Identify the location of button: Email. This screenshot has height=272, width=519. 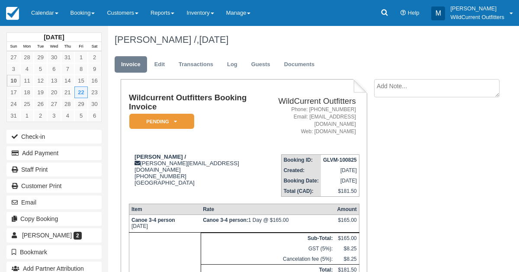
(54, 203).